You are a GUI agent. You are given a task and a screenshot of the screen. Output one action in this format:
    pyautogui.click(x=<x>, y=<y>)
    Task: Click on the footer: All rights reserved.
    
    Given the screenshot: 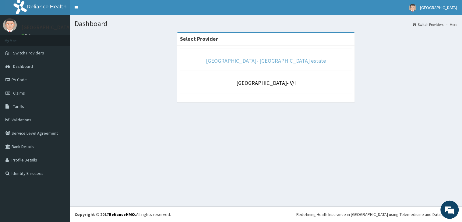 What is the action you would take?
    pyautogui.click(x=266, y=215)
    